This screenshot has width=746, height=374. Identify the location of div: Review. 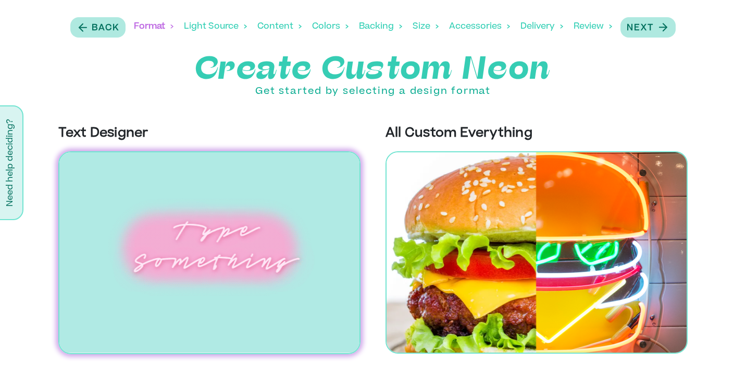
(593, 27).